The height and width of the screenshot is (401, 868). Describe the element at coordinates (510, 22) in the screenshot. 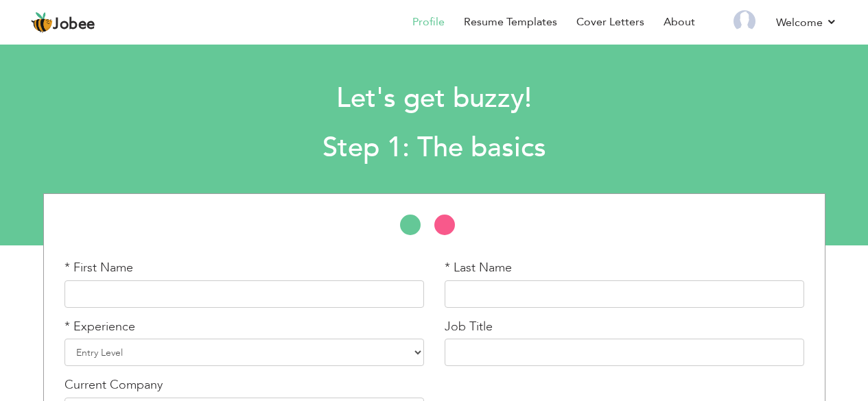

I see `a: Resume Templates` at that location.